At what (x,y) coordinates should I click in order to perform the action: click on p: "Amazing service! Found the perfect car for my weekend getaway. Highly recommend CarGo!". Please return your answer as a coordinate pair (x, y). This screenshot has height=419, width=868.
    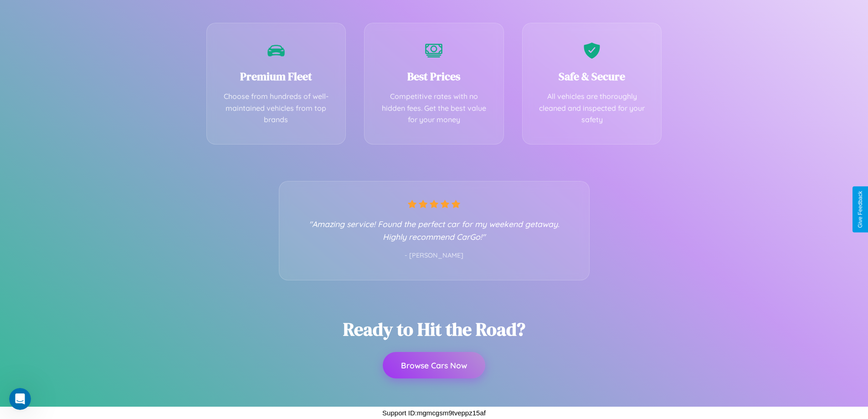
    Looking at the image, I should click on (434, 230).